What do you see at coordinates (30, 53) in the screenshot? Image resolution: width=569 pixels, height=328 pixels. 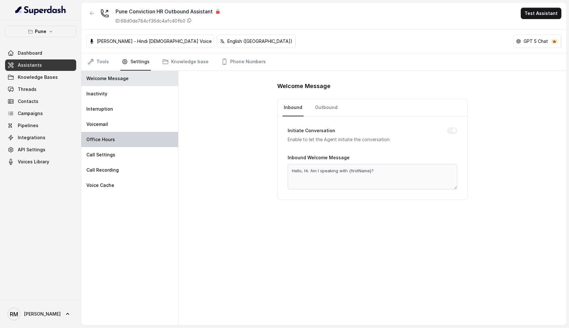 I see `span: Dashboard` at bounding box center [30, 53].